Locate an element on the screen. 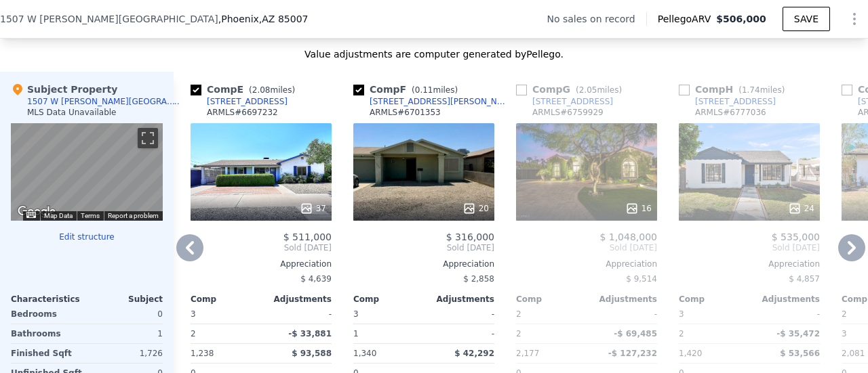  span: 2.05 is located at coordinates (588, 90).